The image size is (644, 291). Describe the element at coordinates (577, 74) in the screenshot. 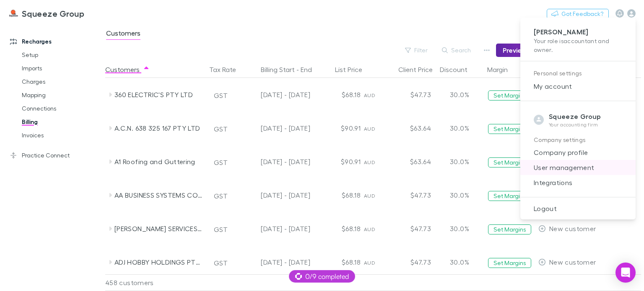

I see `p: Personal settings` at that location.